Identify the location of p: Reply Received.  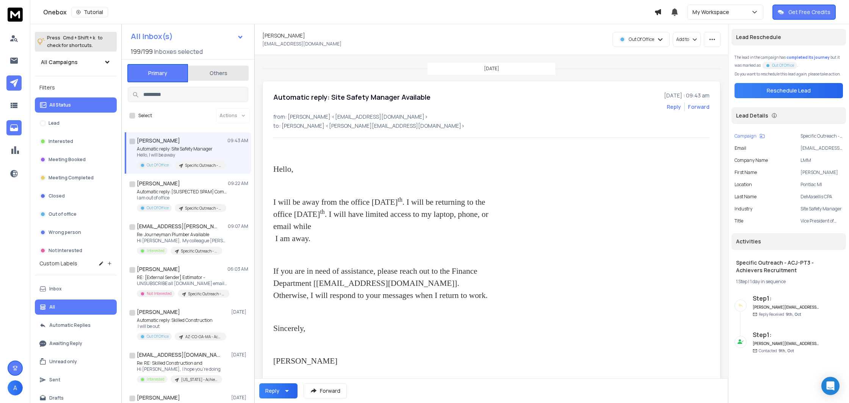
(780, 314).